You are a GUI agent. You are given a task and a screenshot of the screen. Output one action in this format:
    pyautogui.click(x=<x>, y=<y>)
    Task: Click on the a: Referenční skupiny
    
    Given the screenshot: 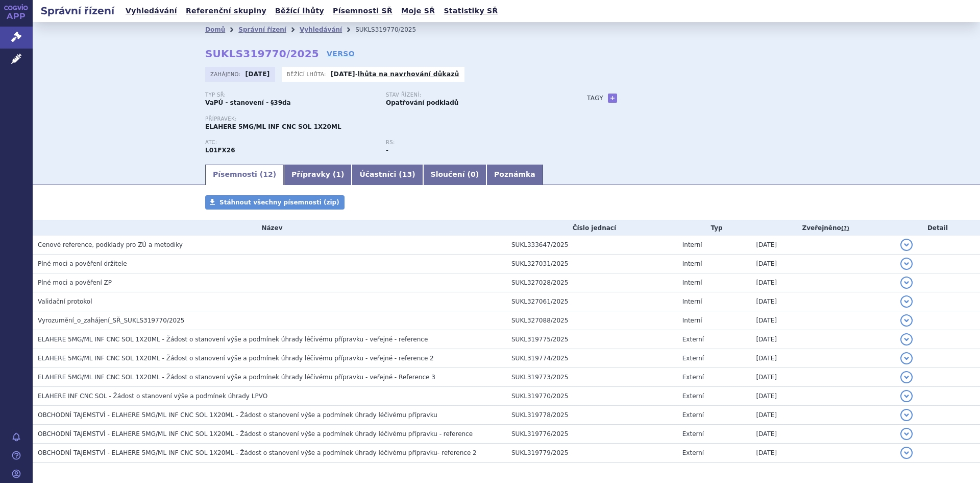 What is the action you would take?
    pyautogui.click(x=226, y=11)
    